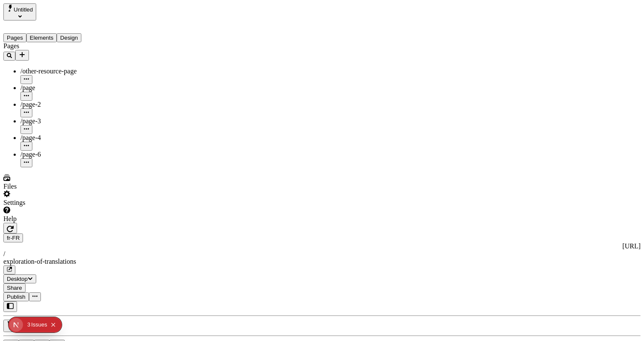  Describe the element at coordinates (13, 238) in the screenshot. I see `span: fr-FR` at that location.